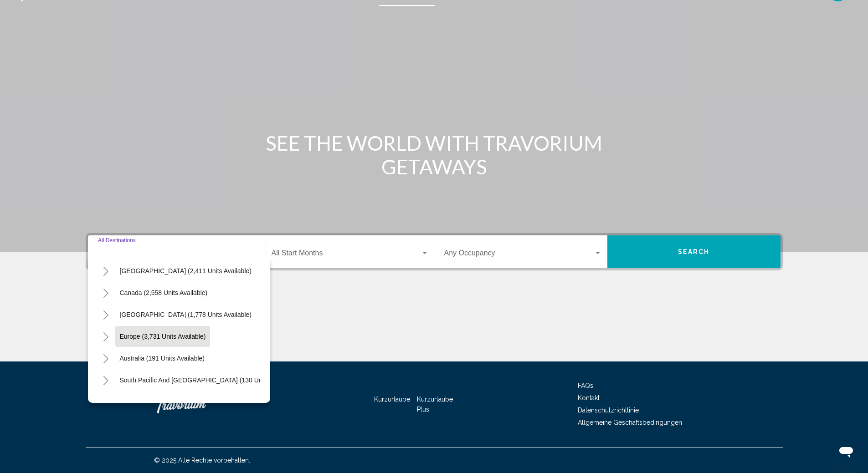 This screenshot has height=473, width=868. Describe the element at coordinates (434, 155) in the screenshot. I see `h1: SEE THE WORLD WITH TRAVORIUM GETAWAYS` at that location.